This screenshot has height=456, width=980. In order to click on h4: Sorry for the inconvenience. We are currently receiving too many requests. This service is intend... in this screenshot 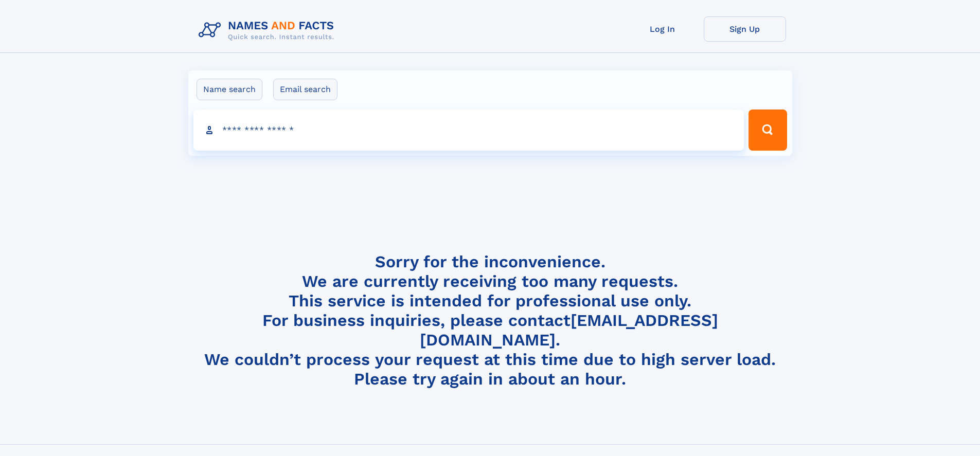, I will do `click(490, 320)`.